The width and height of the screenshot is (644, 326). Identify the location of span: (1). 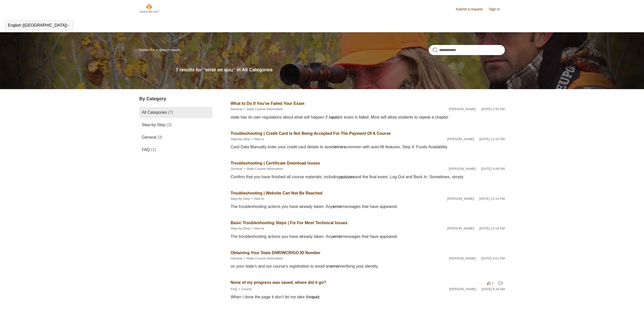
(153, 150).